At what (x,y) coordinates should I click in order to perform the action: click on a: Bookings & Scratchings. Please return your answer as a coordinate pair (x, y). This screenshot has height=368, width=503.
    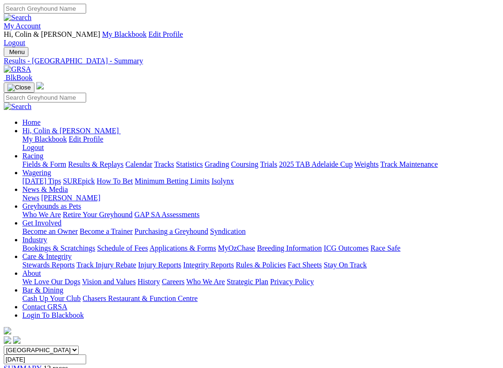
    Looking at the image, I should click on (59, 248).